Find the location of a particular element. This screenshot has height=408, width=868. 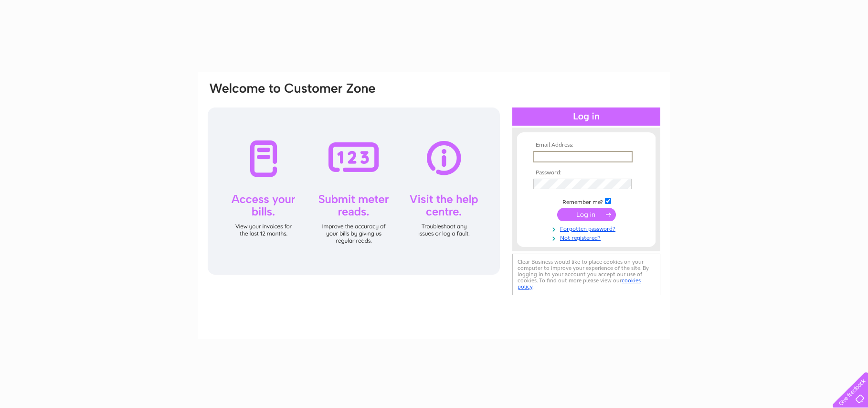

div: Clear Business would like to place cookies on your computer to improve your experience of the sit... is located at coordinates (587, 274).